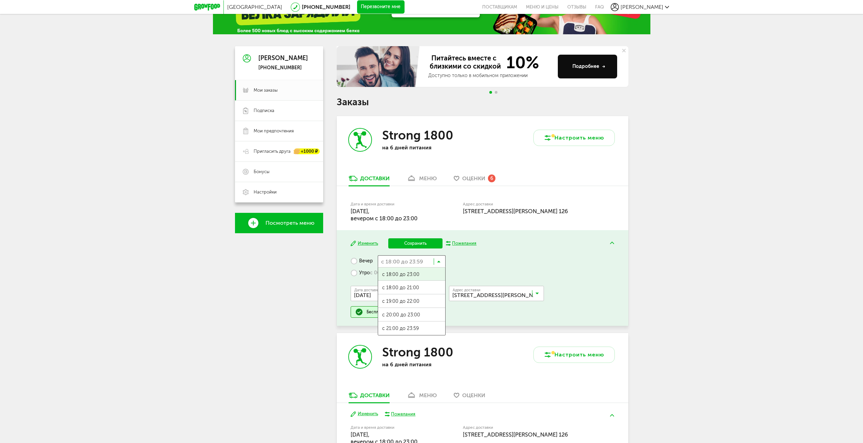  What do you see at coordinates (279, 131) in the screenshot?
I see `a: Мои предпочтения` at bounding box center [279, 131].